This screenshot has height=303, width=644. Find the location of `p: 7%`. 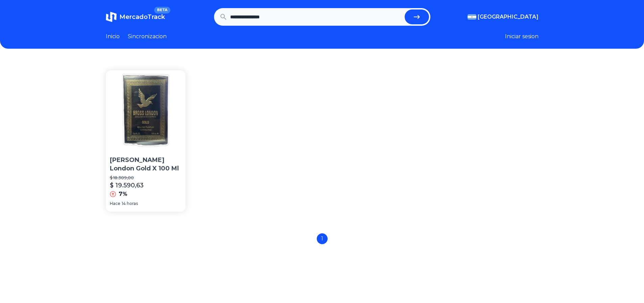

p: 7% is located at coordinates (123, 194).